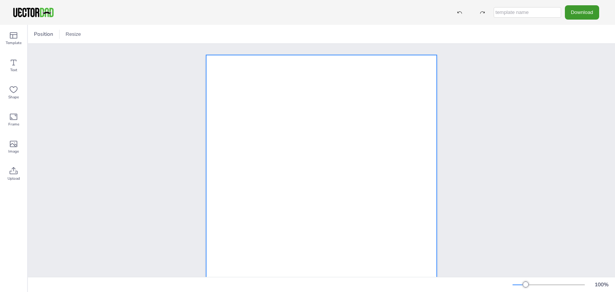 The width and height of the screenshot is (615, 292). What do you see at coordinates (581, 12) in the screenshot?
I see `button: Download` at bounding box center [581, 12].